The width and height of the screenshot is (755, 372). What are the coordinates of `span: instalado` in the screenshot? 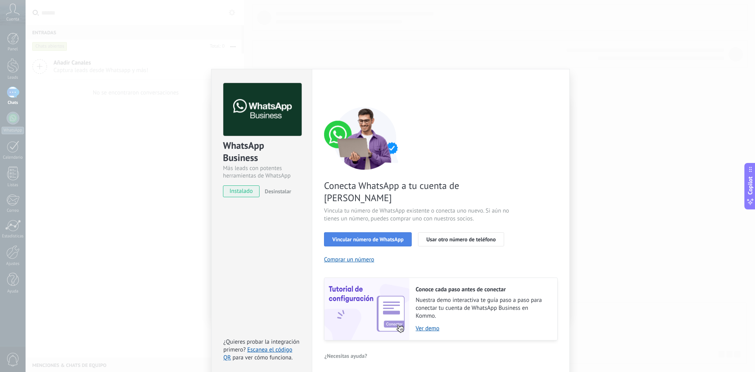 It's located at (241, 191).